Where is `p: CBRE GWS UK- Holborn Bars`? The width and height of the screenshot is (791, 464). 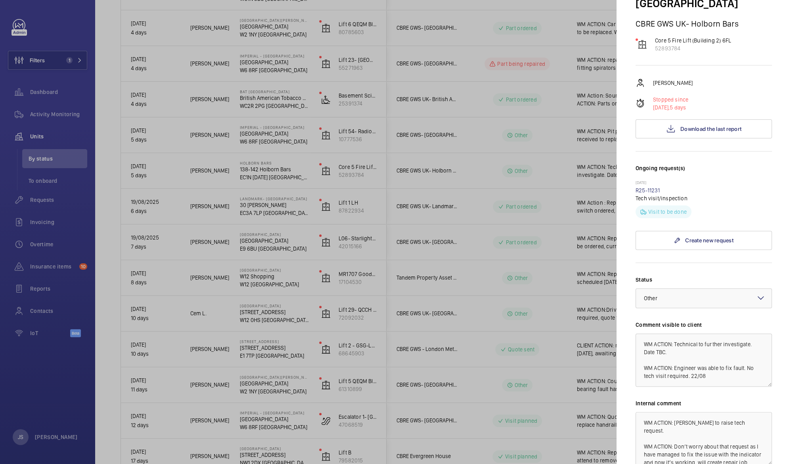 p: CBRE GWS UK- Holborn Bars is located at coordinates (704, 23).